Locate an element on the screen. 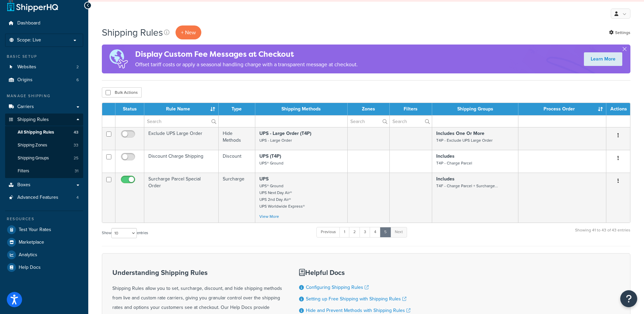  li: Analytics is located at coordinates (44, 255).